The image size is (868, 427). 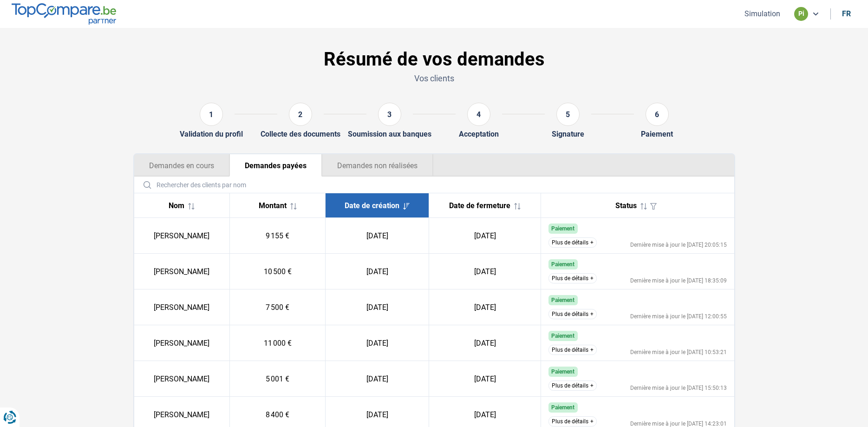 What do you see at coordinates (177, 205) in the screenshot?
I see `span: Nom` at bounding box center [177, 205].